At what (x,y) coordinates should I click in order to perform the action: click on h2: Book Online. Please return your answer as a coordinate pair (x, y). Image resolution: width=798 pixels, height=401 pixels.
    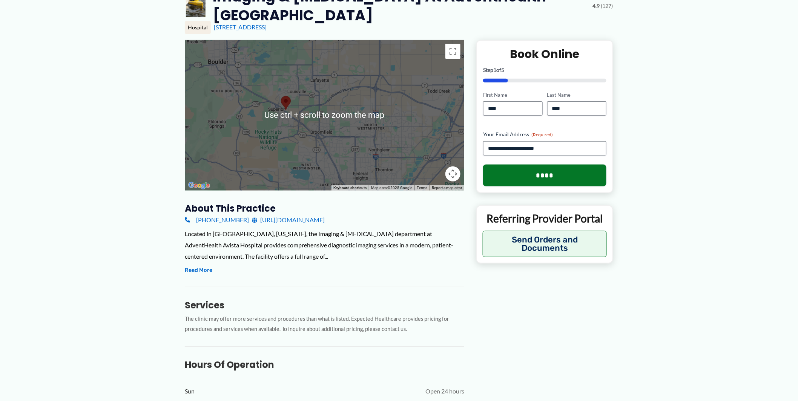
    Looking at the image, I should click on (544, 54).